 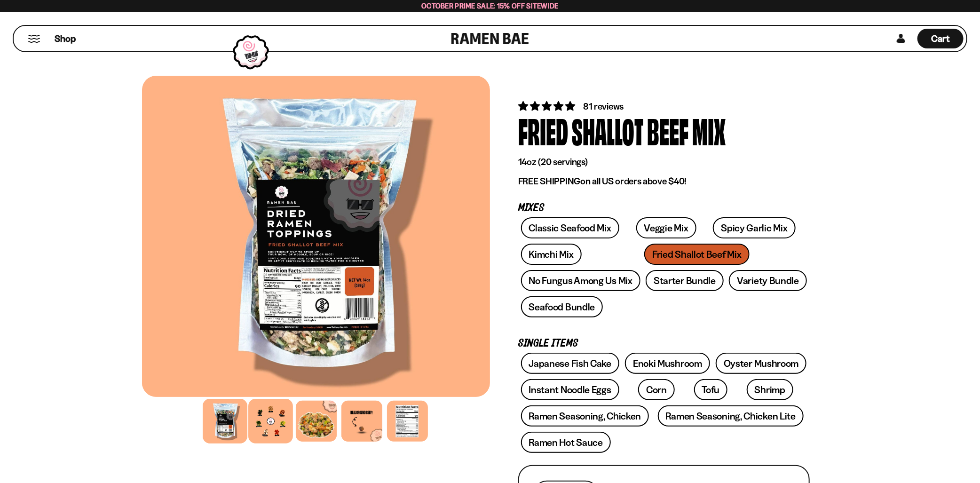 What do you see at coordinates (709, 130) in the screenshot?
I see `div: Mix` at bounding box center [709, 130].